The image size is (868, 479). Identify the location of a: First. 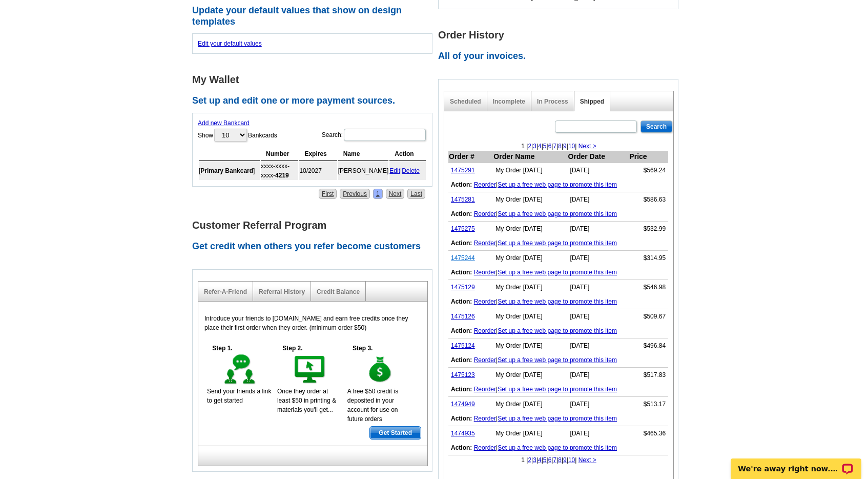
(328, 194).